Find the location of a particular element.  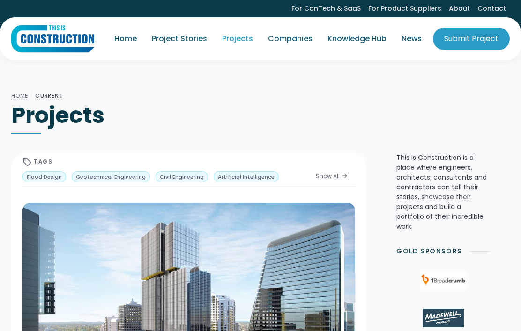

div: Show All is located at coordinates (327, 176).